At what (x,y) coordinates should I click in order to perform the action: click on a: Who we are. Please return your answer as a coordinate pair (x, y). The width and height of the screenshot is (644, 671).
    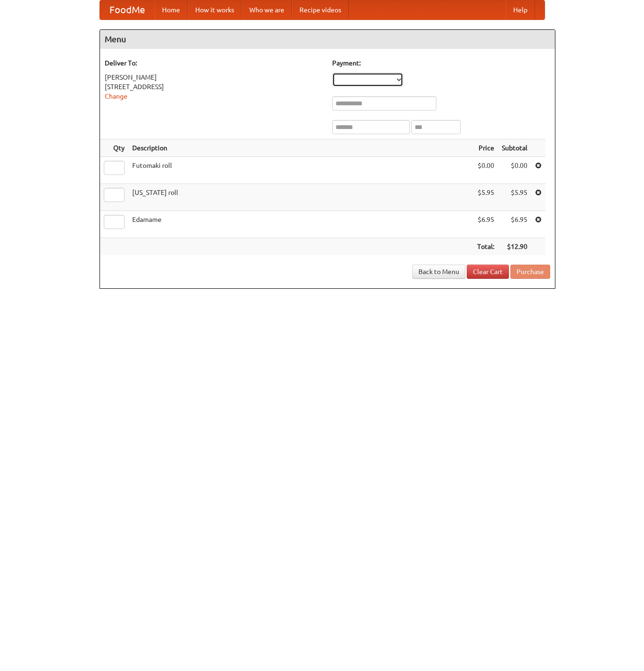
    Looking at the image, I should click on (267, 10).